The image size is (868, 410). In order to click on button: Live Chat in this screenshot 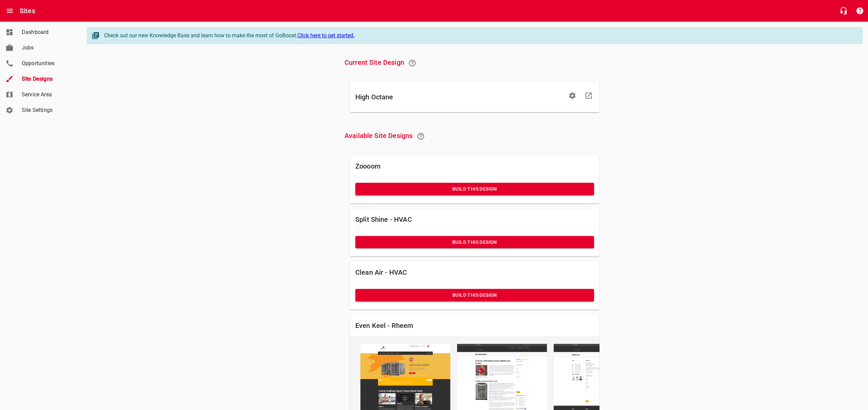, I will do `click(844, 11)`.